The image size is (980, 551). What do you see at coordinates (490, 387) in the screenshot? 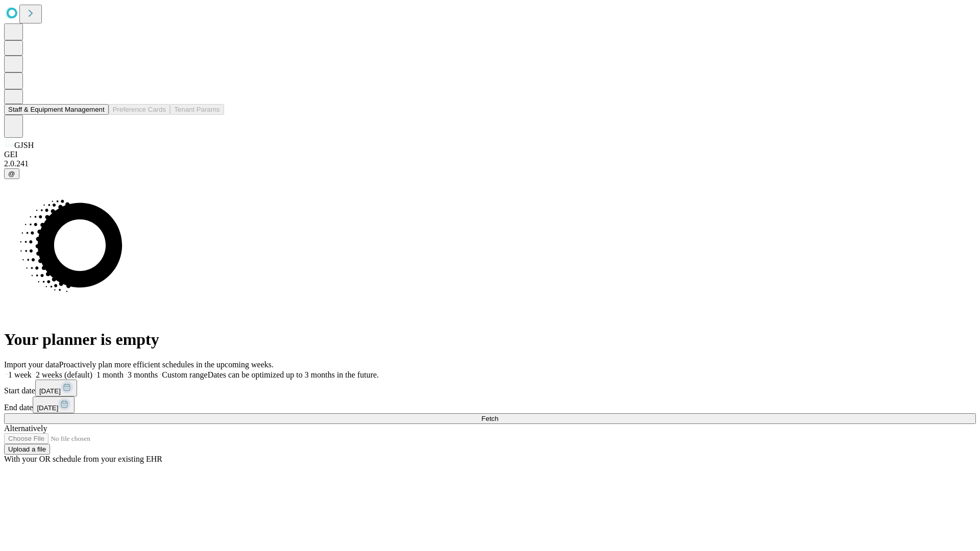
I see `div: Start date` at bounding box center [490, 387].